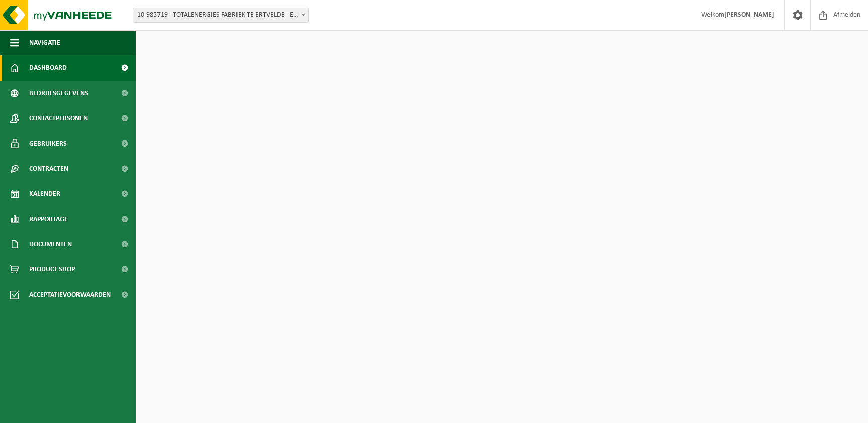  I want to click on span: Contracten, so click(49, 168).